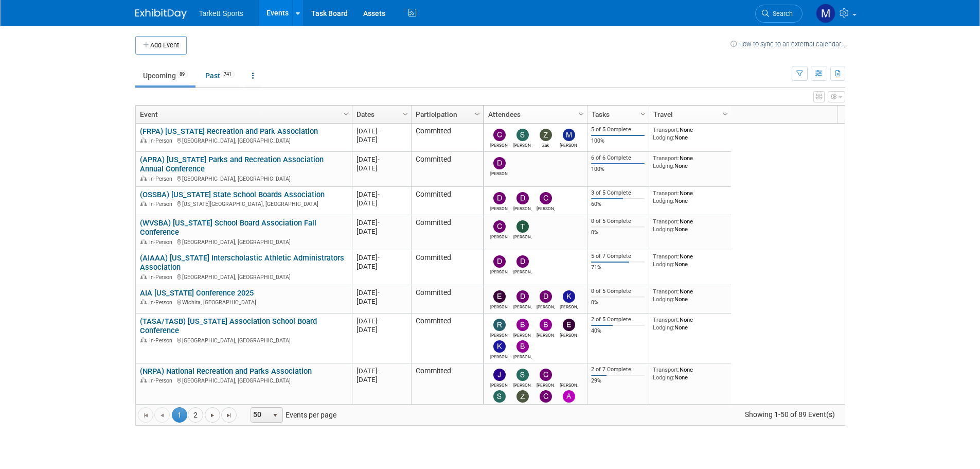  What do you see at coordinates (499, 262) in the screenshot?
I see `img: Donny Jones` at bounding box center [499, 262].